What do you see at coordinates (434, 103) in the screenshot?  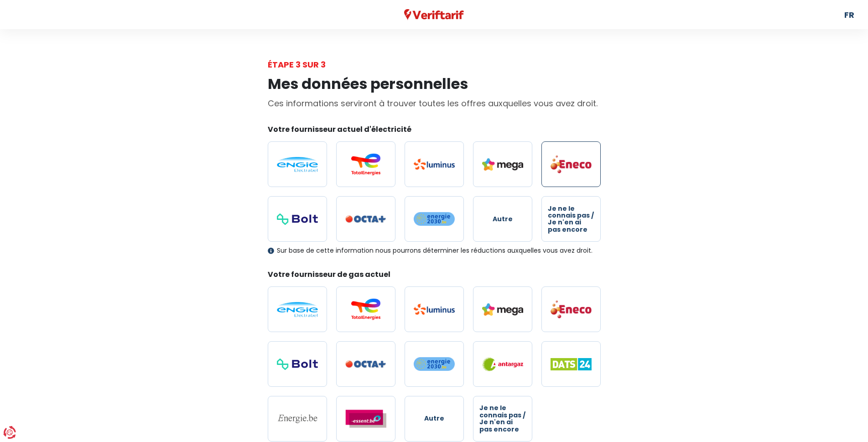 I see `p: Ces informations serviront à trouver toutes les offres auxquelles vous avez droit.` at bounding box center [434, 103].